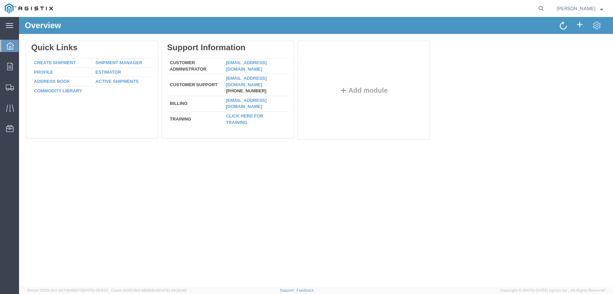 The image size is (613, 294). I want to click on a: Shipment Manager, so click(100, 46).